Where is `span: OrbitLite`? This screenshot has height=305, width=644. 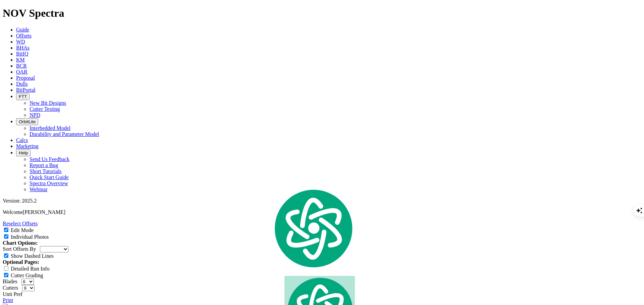
span: OrbitLite is located at coordinates (27, 122).